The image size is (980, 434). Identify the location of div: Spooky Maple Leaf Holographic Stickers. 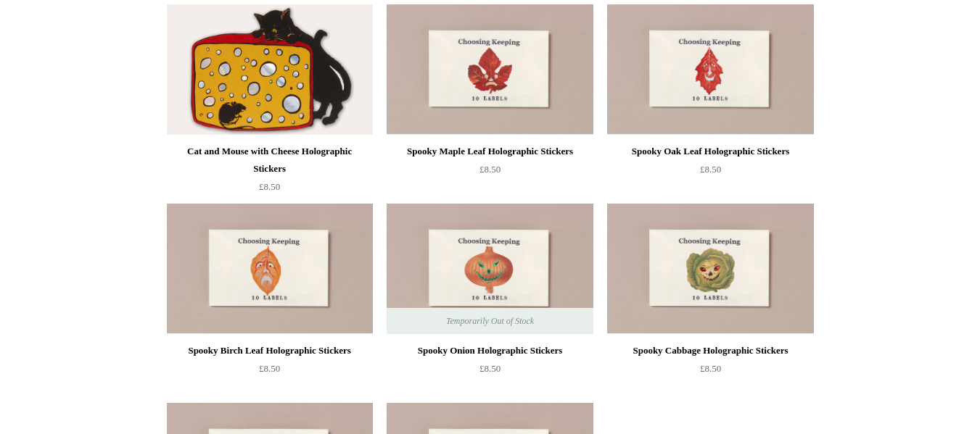
(490, 151).